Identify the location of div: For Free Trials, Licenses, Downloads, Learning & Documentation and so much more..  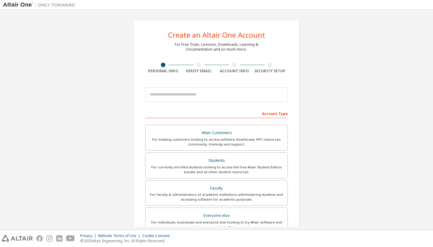
(216, 47).